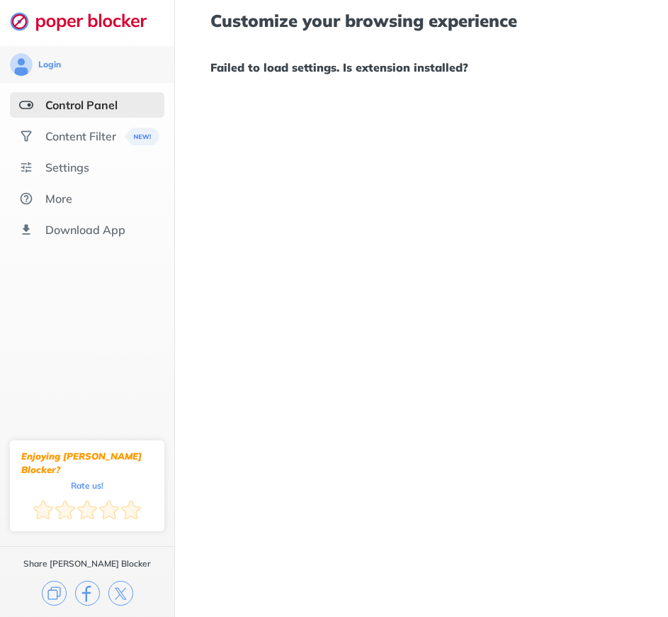 The height and width of the screenshot is (617, 668). I want to click on img: features-selected.svg, so click(26, 105).